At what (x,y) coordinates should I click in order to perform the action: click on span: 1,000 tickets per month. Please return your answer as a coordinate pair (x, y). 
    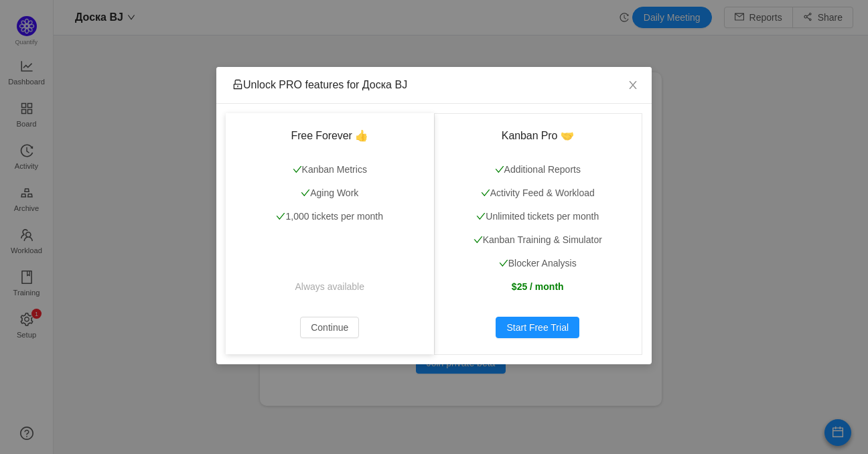
    Looking at the image, I should click on (329, 216).